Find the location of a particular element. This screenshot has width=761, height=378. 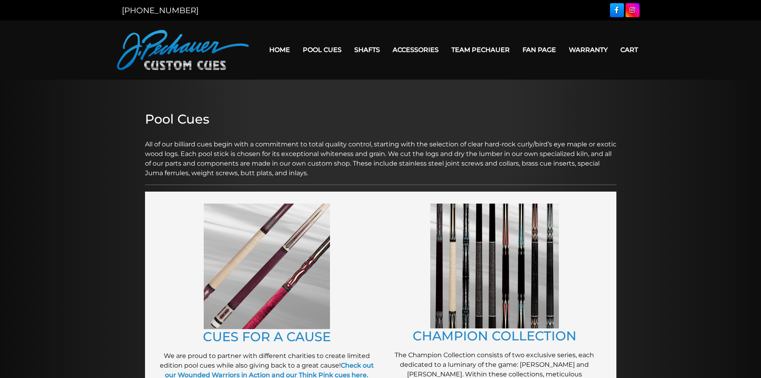

p: All of our billiard cues begin with a commitment to total quality control, starting with the sele... is located at coordinates (381, 154).